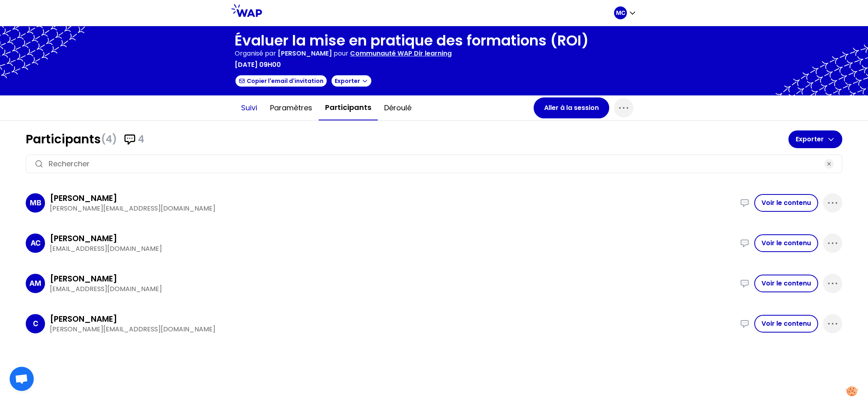 Image resolution: width=868 pixels, height=399 pixels. I want to click on span: (4), so click(109, 139).